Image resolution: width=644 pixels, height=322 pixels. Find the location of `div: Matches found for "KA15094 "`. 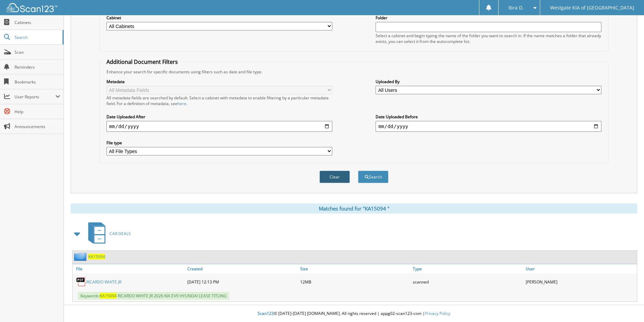

div: Matches found for "KA15094 " is located at coordinates (354, 209).